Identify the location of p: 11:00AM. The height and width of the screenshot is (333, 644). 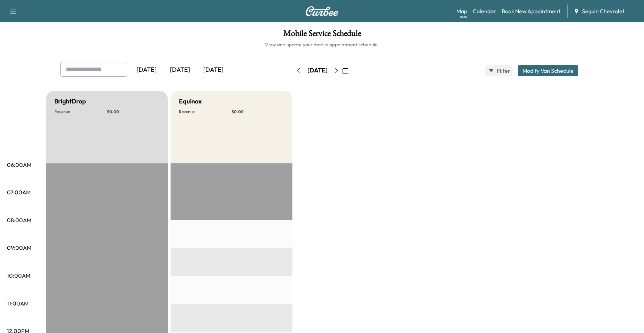
(18, 303).